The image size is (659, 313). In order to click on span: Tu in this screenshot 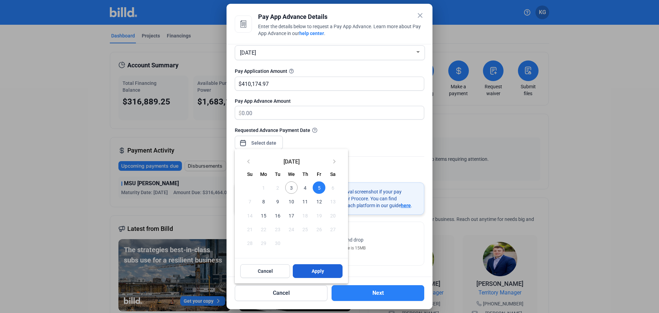, I will do `click(278, 174)`.